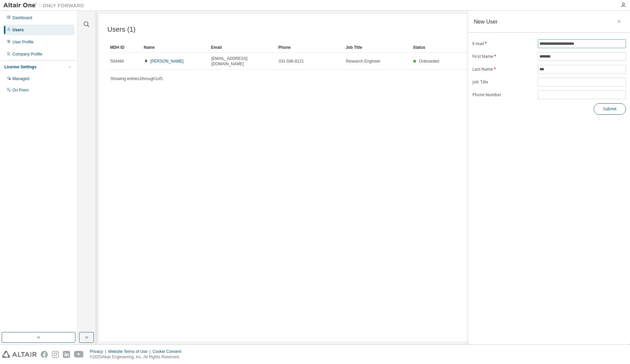 The image size is (630, 364). Describe the element at coordinates (503, 95) in the screenshot. I see `label: Phone Number` at that location.